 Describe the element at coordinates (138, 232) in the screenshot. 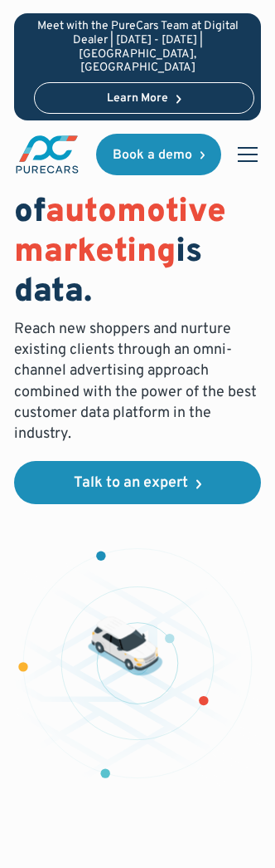

I see `h1: The future of is data.` at that location.